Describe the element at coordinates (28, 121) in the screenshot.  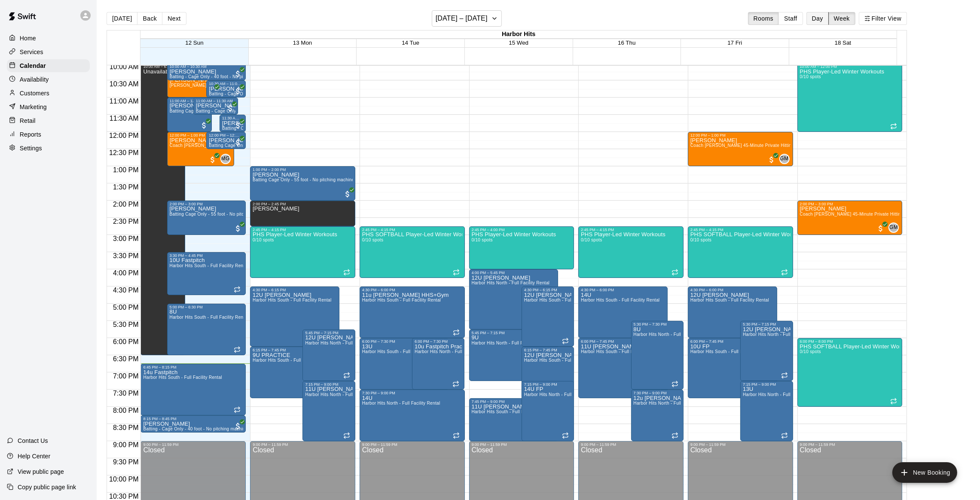
I see `p: Retail` at that location.